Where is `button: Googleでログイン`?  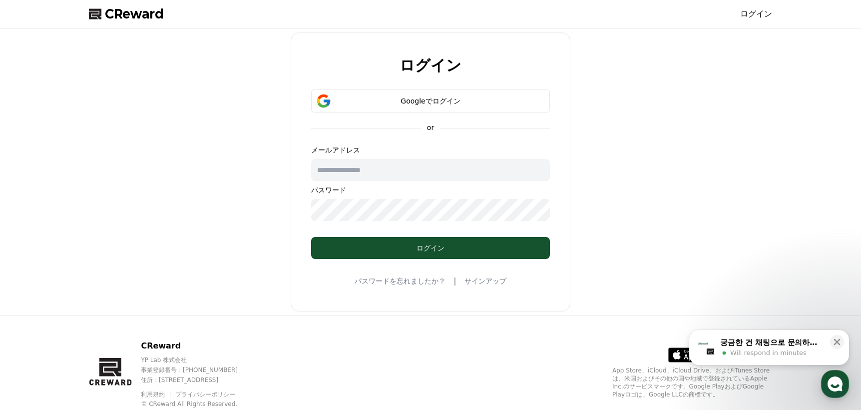
button: Googleでログイン is located at coordinates (431, 101).